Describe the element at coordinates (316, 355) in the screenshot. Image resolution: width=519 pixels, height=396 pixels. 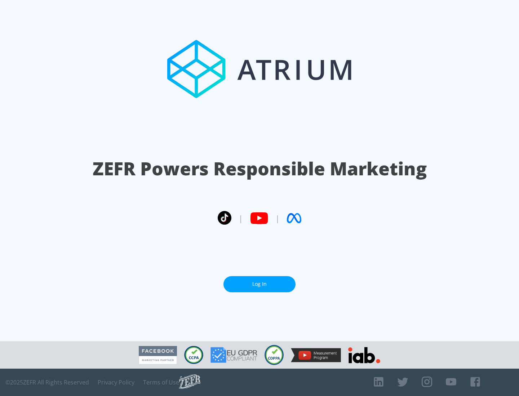
I see `img: YouTube Measurement Program` at that location.